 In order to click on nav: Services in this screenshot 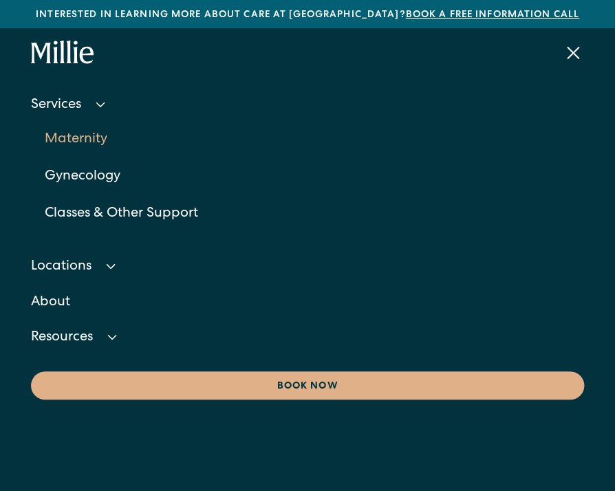, I will do `click(307, 185)`.